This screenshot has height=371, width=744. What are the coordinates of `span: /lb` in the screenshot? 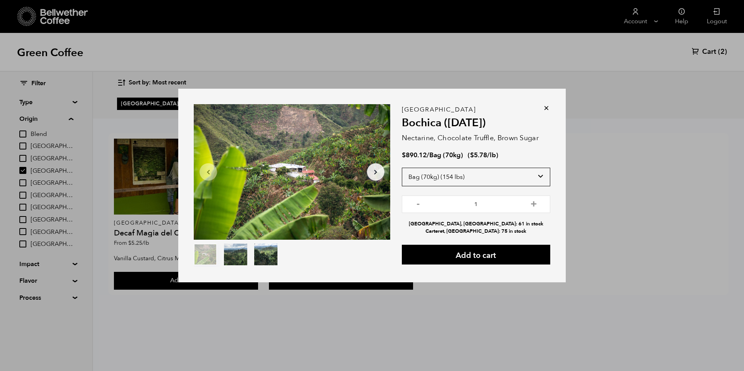 It's located at (491, 155).